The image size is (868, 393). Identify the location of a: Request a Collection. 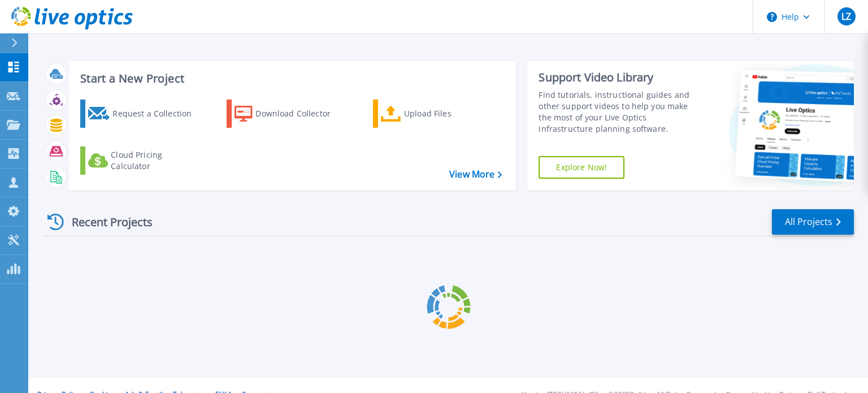
(143, 114).